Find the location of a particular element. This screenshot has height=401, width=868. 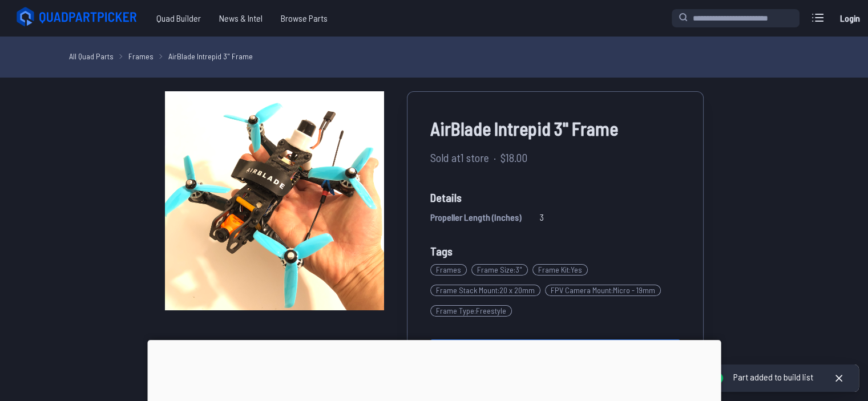

a: Quad Builder is located at coordinates (179, 19).